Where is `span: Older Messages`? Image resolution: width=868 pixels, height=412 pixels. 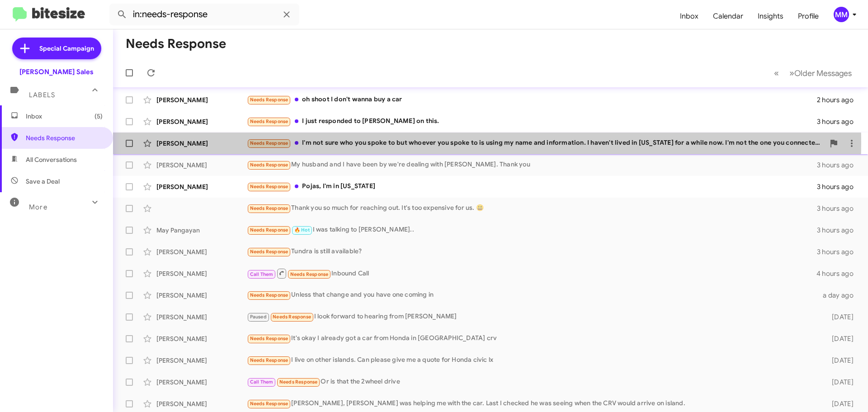 span: Older Messages is located at coordinates (824, 73).